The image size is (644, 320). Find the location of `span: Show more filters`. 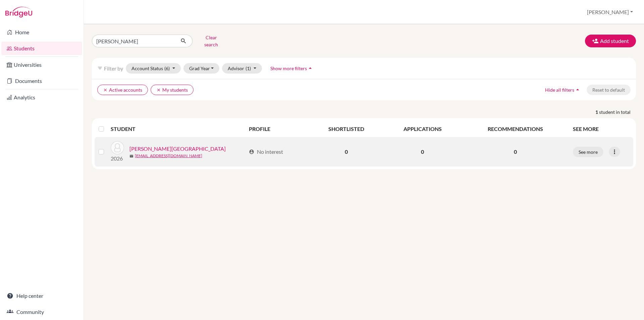

span: Show more filters is located at coordinates (289, 68).